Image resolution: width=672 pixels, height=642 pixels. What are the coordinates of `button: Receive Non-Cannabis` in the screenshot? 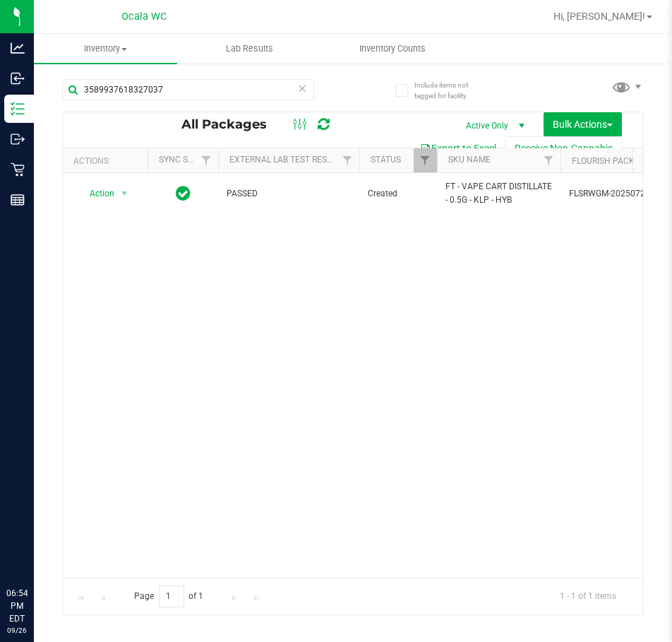 It's located at (563, 148).